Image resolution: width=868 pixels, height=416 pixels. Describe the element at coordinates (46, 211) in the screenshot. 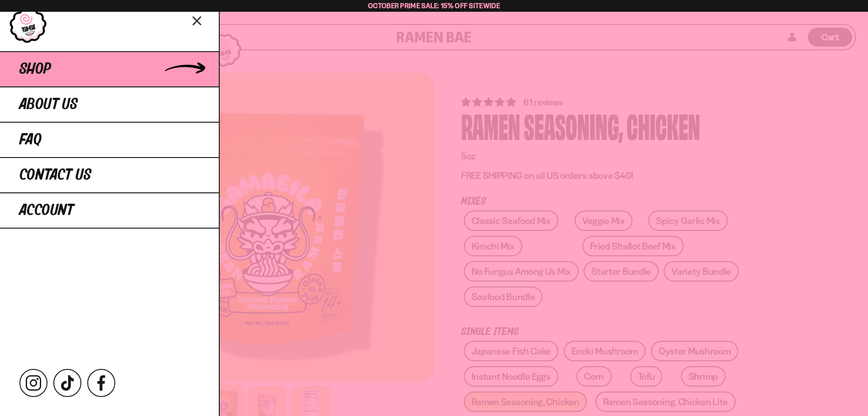

I see `span: Account` at that location.